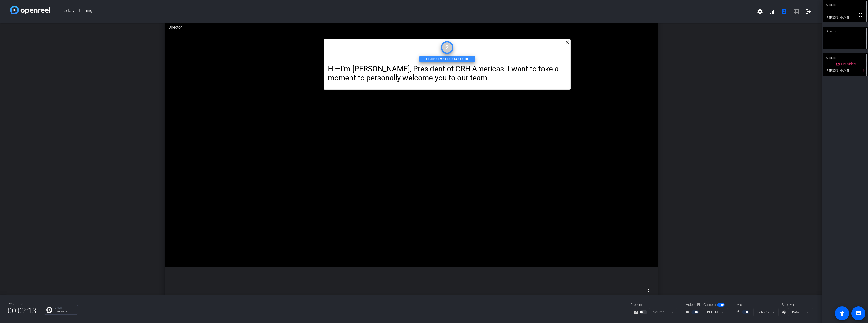 The height and width of the screenshot is (323, 868). What do you see at coordinates (402, 12) in the screenshot?
I see `span: Eco Day 1 Filming` at bounding box center [402, 12].